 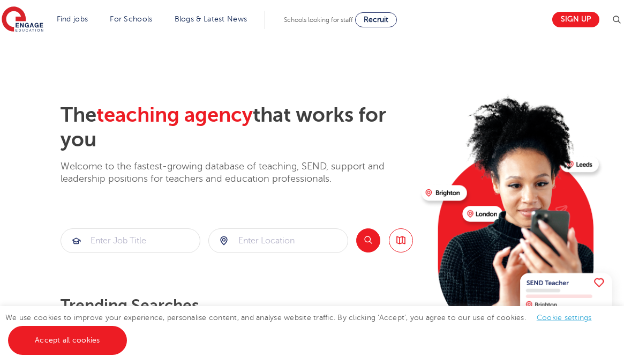 What do you see at coordinates (22, 20) in the screenshot?
I see `img: Engage Education` at bounding box center [22, 20].